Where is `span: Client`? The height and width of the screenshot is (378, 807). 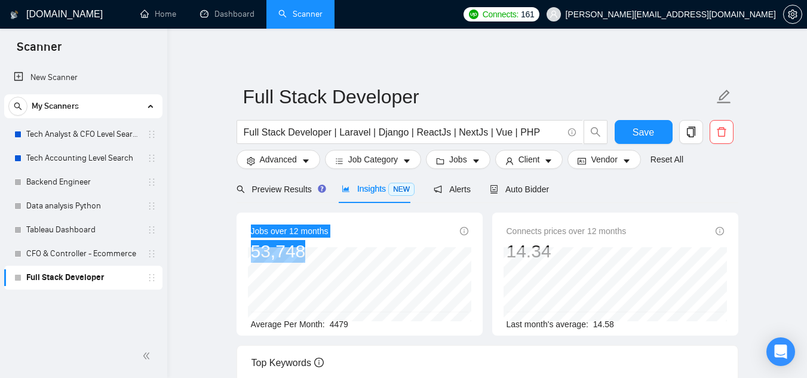
span: Client is located at coordinates (529, 159).